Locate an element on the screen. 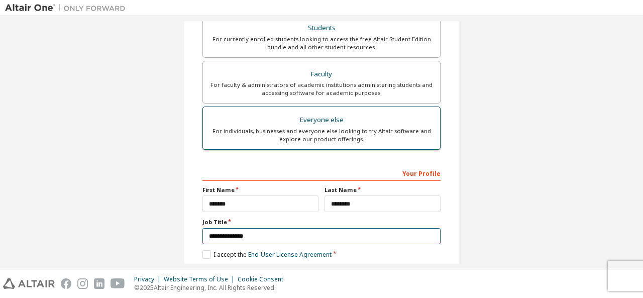  img: facebook.svg is located at coordinates (66, 283).